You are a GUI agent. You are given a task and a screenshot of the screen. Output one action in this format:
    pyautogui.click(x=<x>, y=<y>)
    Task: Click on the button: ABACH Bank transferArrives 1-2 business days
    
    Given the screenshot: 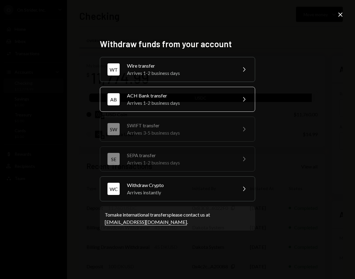 What is the action you would take?
    pyautogui.click(x=177, y=99)
    